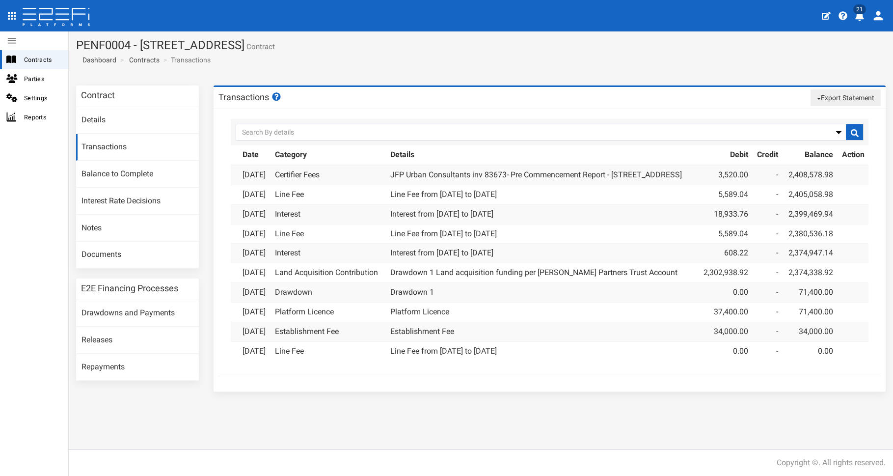 The width and height of the screenshot is (893, 476). Describe the element at coordinates (831, 462) in the screenshot. I see `div: Copyright ©. All rights reserved.` at that location.